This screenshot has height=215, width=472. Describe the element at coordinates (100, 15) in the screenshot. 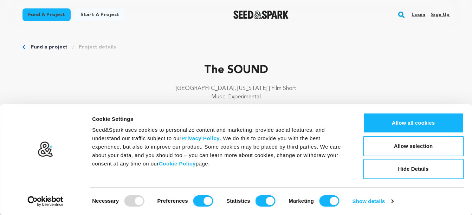

I see `a: Start a project` at that location.